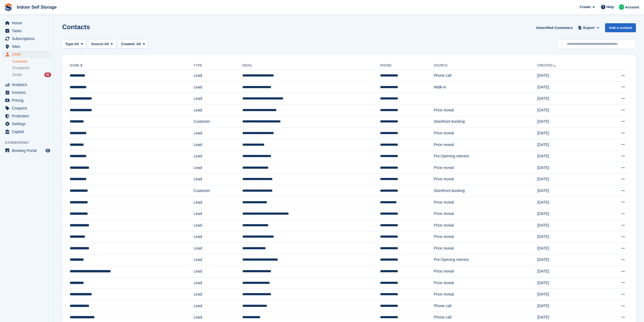 The image size is (644, 322). I want to click on span: Settings, so click(28, 124).